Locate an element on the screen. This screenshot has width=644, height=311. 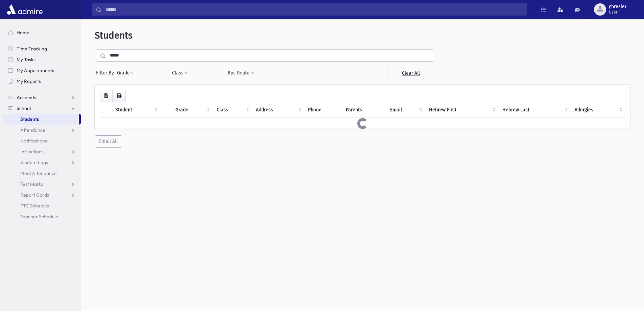
a: Accounts is located at coordinates (41, 97).